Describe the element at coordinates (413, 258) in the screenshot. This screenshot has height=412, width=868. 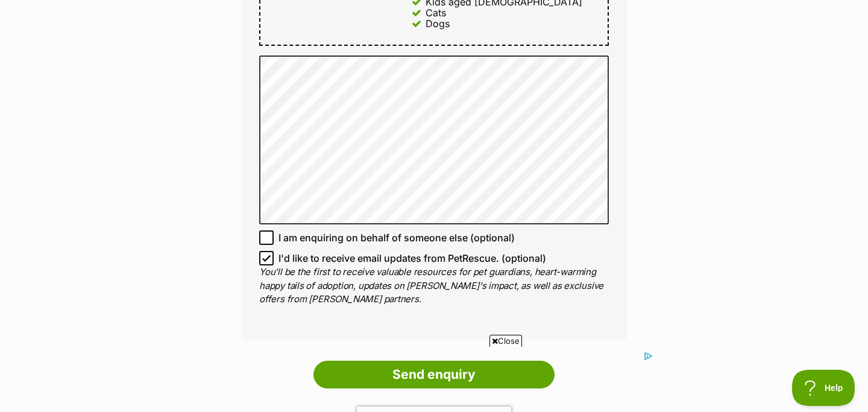
I see `span: I'd like to receive email updates from PetRescue. (optional)` at that location.